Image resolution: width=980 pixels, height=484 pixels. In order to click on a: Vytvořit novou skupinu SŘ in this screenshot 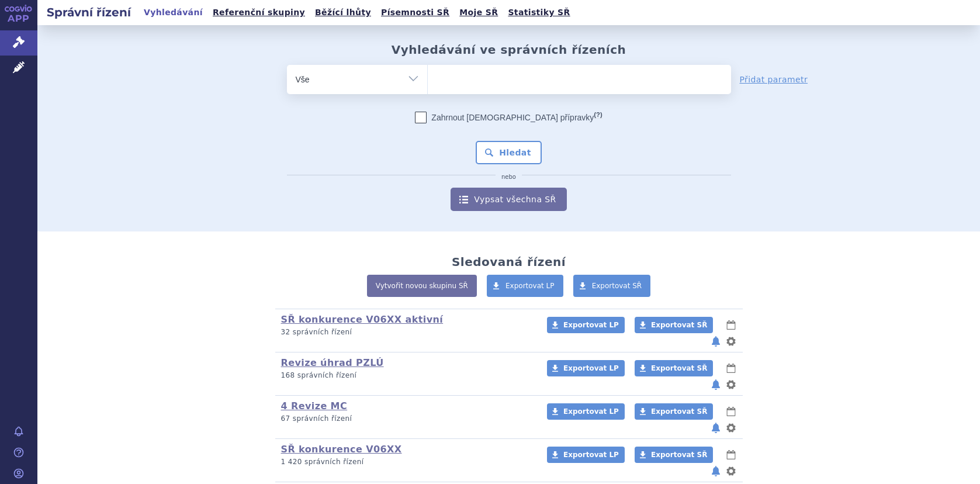, I will do `click(422, 286)`.